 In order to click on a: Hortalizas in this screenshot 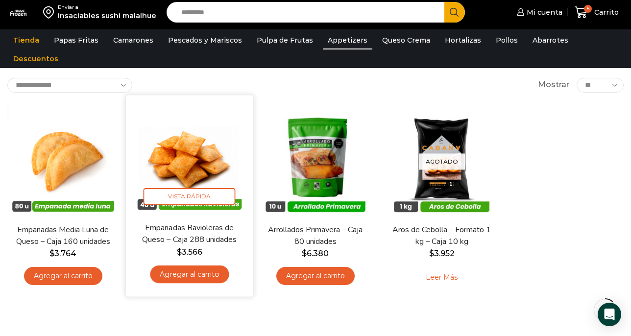, I will do `click(463, 40)`.